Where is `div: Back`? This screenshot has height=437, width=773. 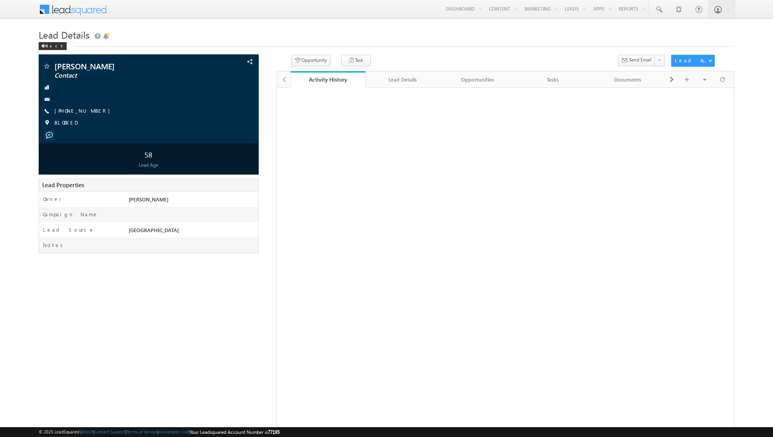
div: Back is located at coordinates (52, 46).